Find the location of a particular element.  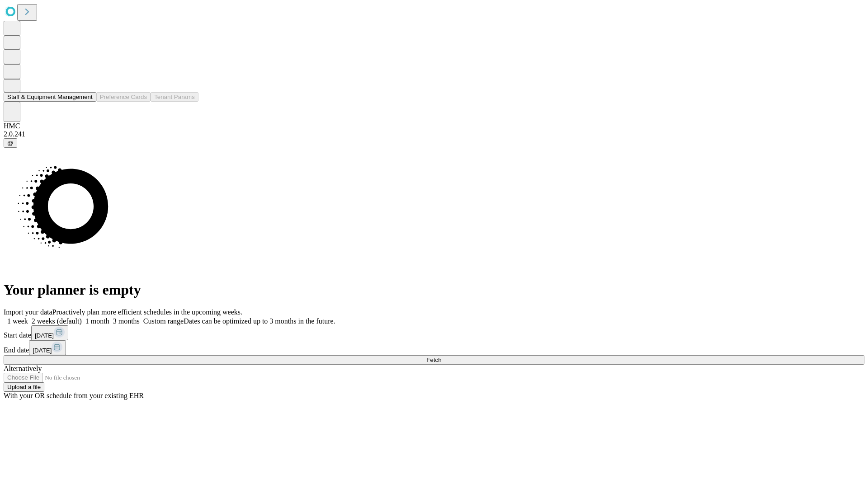

button: Preference Cards is located at coordinates (123, 97).